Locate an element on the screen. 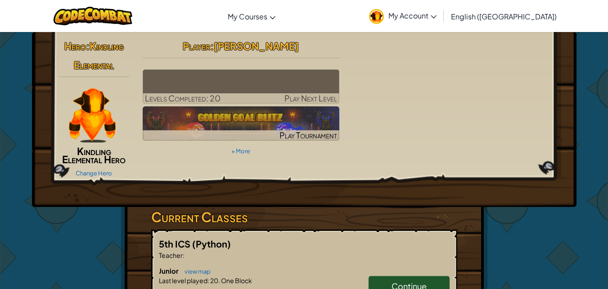  span: 20. is located at coordinates (215, 280).